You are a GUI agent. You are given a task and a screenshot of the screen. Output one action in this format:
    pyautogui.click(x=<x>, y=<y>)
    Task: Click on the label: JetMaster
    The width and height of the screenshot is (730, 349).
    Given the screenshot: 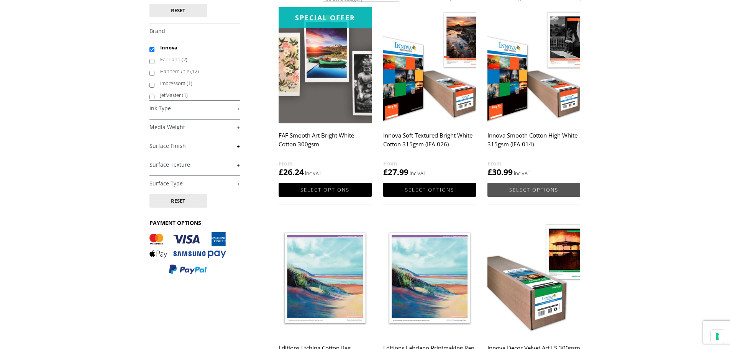 What is the action you would take?
    pyautogui.click(x=196, y=95)
    